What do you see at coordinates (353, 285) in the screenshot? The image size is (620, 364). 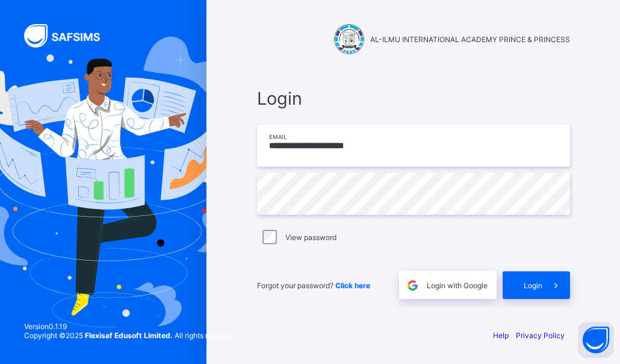 I see `a: Click here` at bounding box center [353, 285].